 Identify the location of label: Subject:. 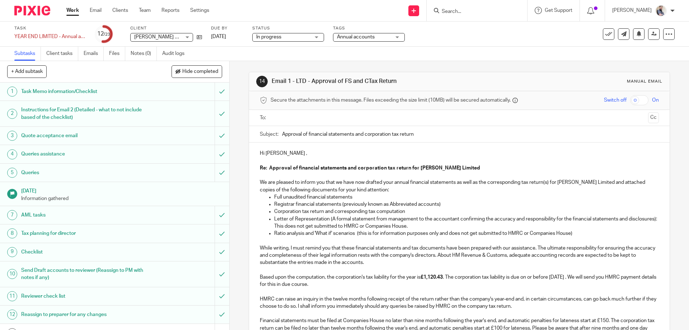
(269, 134).